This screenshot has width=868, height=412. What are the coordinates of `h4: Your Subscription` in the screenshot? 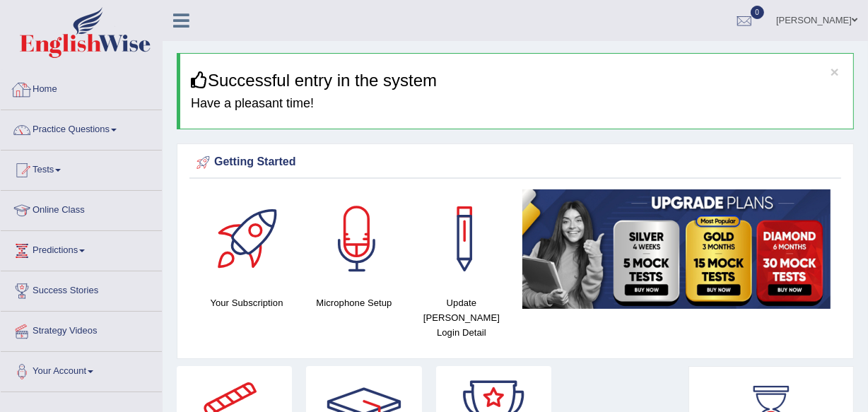 It's located at (246, 303).